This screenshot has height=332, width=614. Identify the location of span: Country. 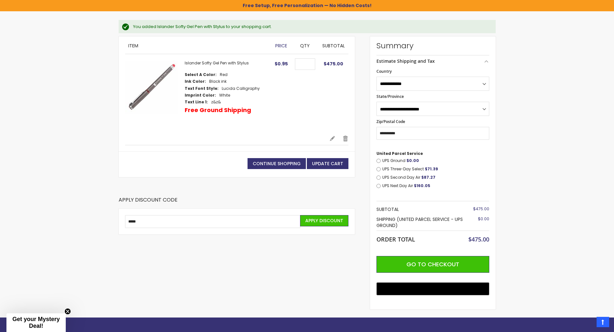
(384, 71).